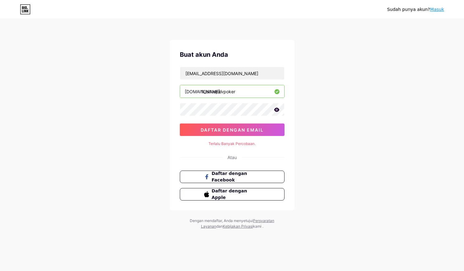  Describe the element at coordinates (229, 176) in the screenshot. I see `font: Daftar dengan Facebook` at that location.